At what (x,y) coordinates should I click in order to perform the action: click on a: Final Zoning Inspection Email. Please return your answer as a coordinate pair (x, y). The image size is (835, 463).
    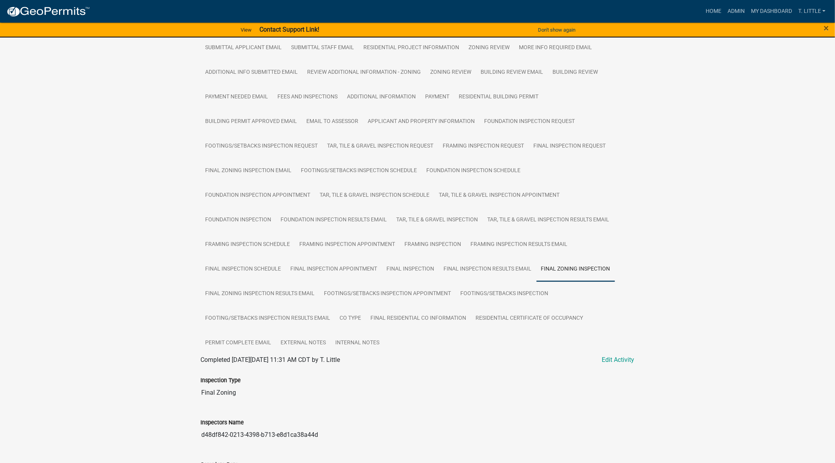
    Looking at the image, I should click on (248, 171).